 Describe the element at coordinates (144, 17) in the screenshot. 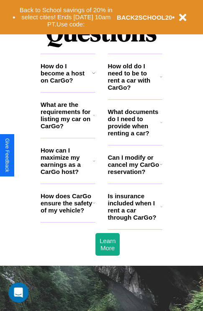

I see `b: BACK2SCHOOL20` at that location.